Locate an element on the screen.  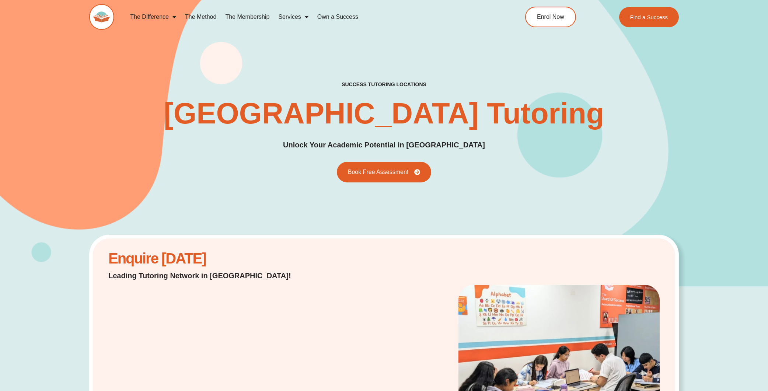
a: The Method is located at coordinates (201, 17).